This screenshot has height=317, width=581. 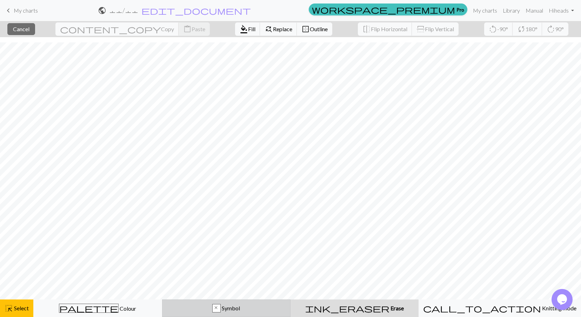 I want to click on a: Hiheads, so click(x=561, y=11).